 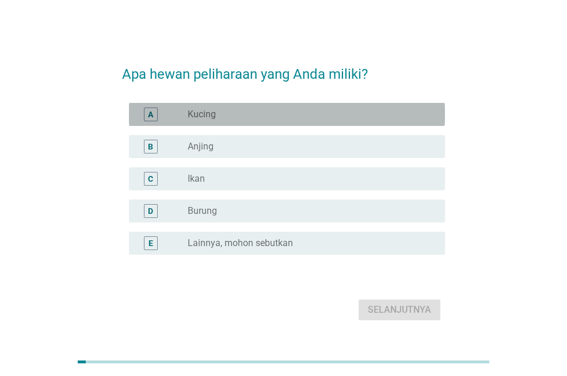 I want to click on div: A, so click(x=150, y=114).